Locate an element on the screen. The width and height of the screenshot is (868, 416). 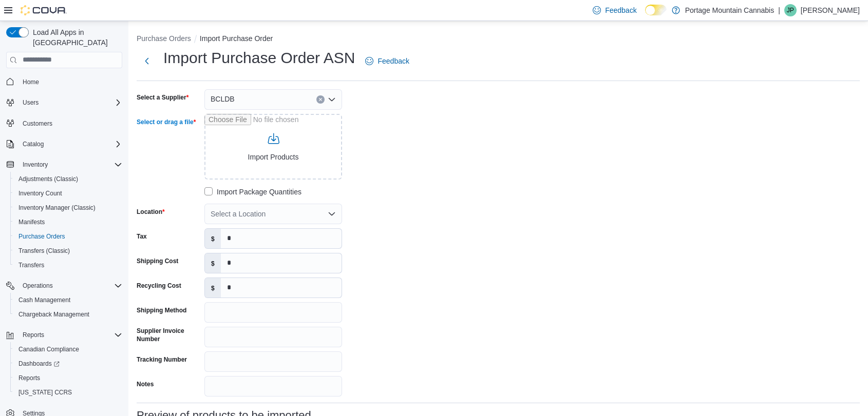
span: Dashboards is located at coordinates (68, 364).